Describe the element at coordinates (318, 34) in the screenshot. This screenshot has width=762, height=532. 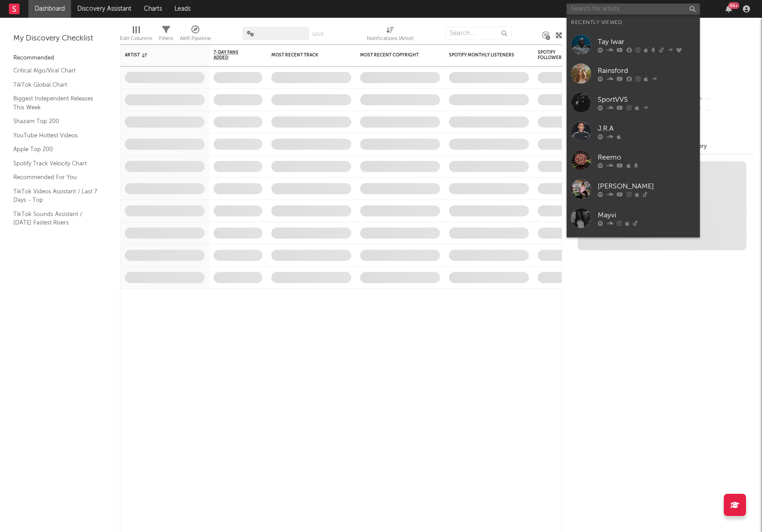
I see `button: Save` at that location.